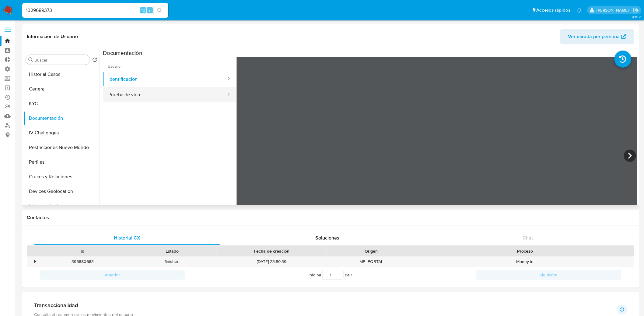 The width and height of the screenshot is (644, 316). Describe the element at coordinates (62, 177) in the screenshot. I see `button: Cruces y Relaciones` at that location.